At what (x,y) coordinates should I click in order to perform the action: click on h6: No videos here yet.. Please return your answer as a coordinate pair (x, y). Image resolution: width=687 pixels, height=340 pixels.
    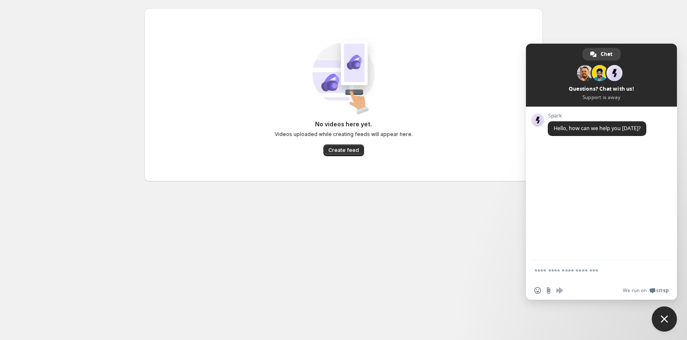
    Looking at the image, I should click on (344, 124).